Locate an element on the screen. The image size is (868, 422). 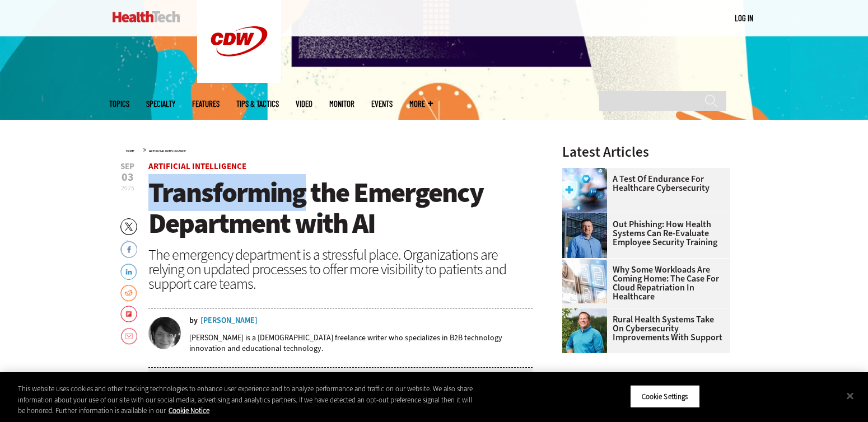
a: Log in is located at coordinates (743, 18).